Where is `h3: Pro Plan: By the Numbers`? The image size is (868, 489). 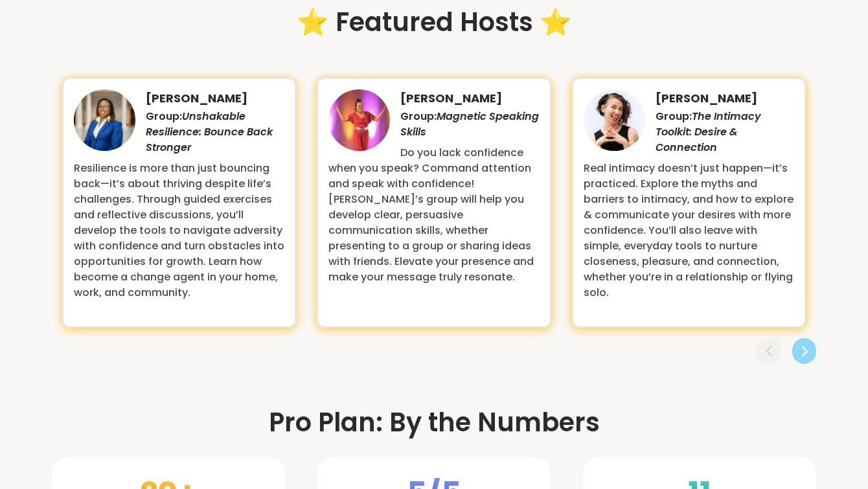
h3: Pro Plan: By the Numbers is located at coordinates (434, 422).